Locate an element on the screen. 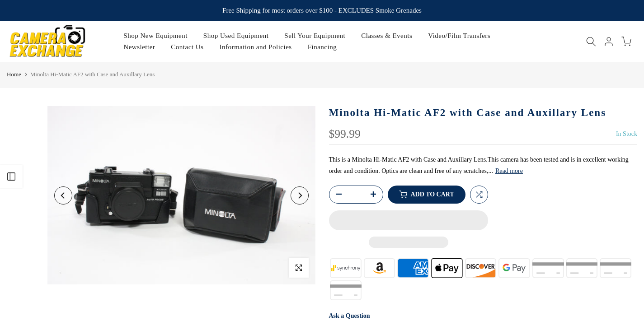  a: Ask a Question is located at coordinates (349, 316).